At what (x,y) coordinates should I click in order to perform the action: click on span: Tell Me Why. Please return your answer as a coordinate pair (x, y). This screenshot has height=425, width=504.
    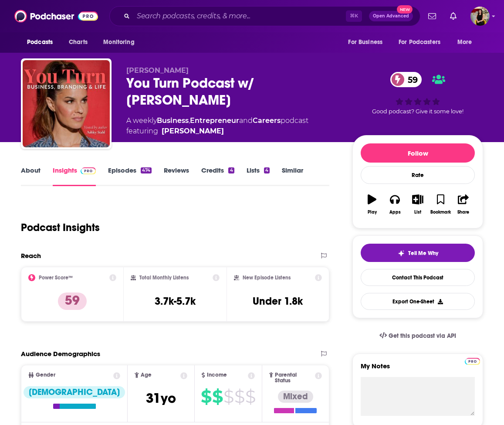
    Looking at the image, I should click on (424, 253).